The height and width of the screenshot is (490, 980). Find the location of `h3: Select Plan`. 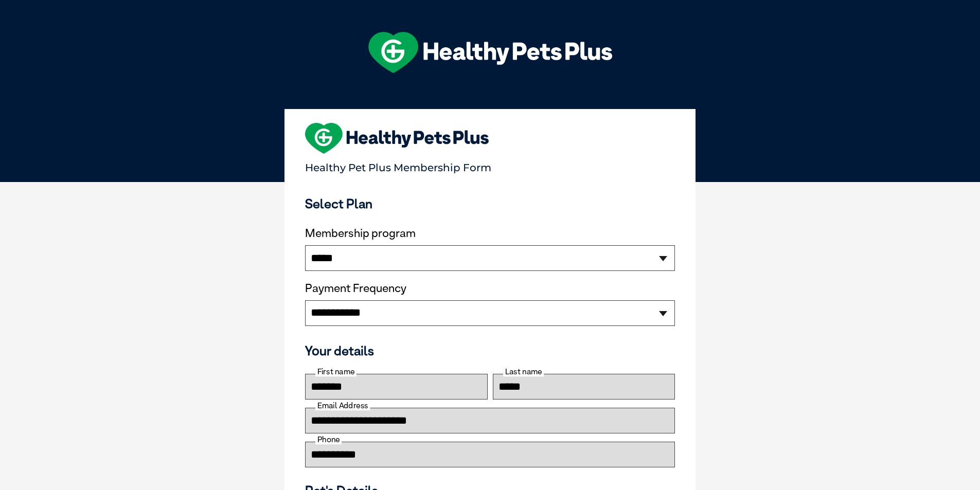

h3: Select Plan is located at coordinates (490, 204).